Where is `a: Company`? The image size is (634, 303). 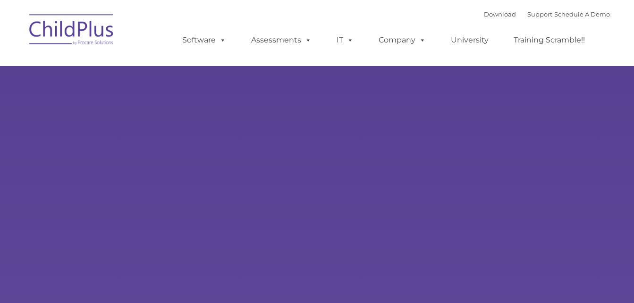 a: Company is located at coordinates (402, 40).